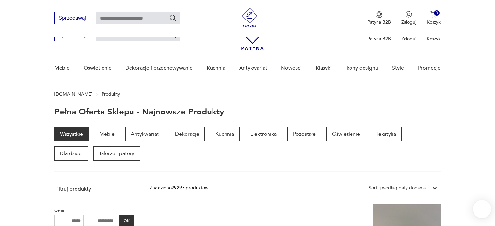  What do you see at coordinates (71, 134) in the screenshot?
I see `a: Wszystkie` at bounding box center [71, 134].